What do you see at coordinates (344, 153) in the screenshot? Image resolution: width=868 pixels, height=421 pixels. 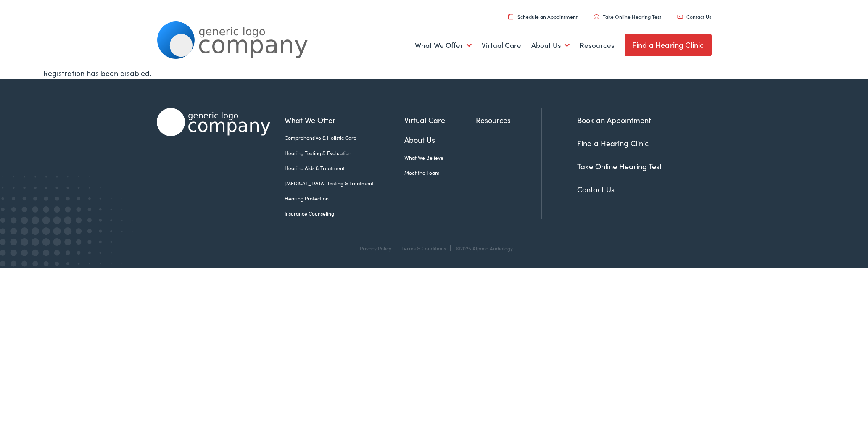 I see `a: Hearing Testing & Evaluation` at bounding box center [344, 153].